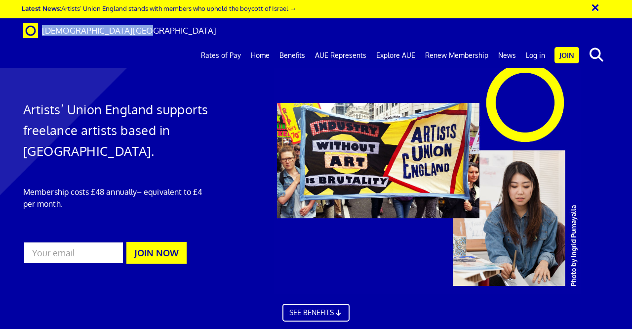  I want to click on button: search, so click(596, 55).